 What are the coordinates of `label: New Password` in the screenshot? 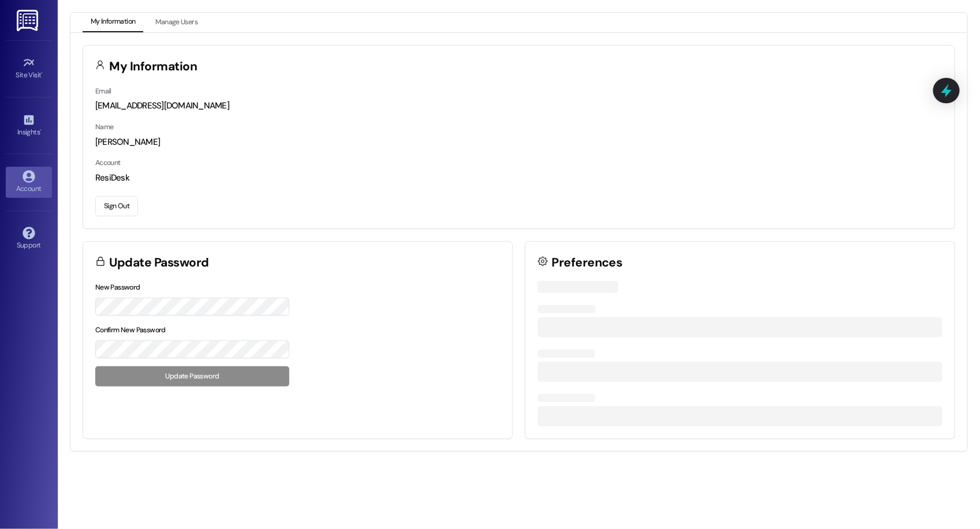 It's located at (118, 288).